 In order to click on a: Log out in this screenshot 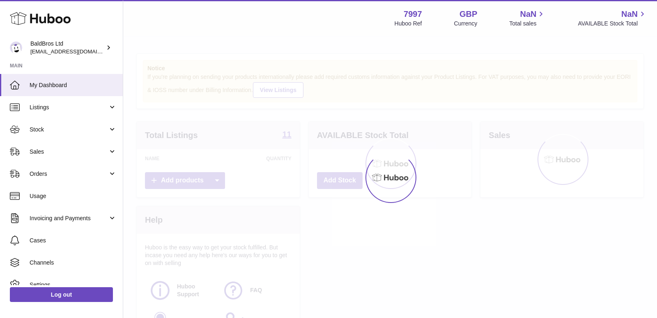, I will do `click(61, 294)`.